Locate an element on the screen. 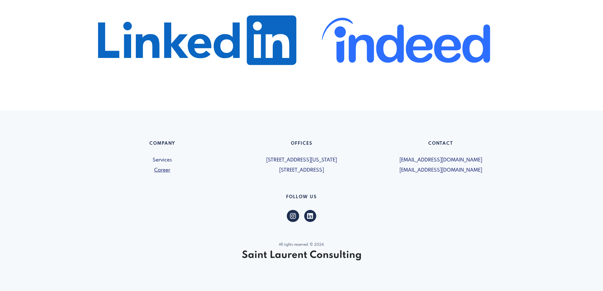 This screenshot has height=291, width=603. a: Services is located at coordinates (162, 160).